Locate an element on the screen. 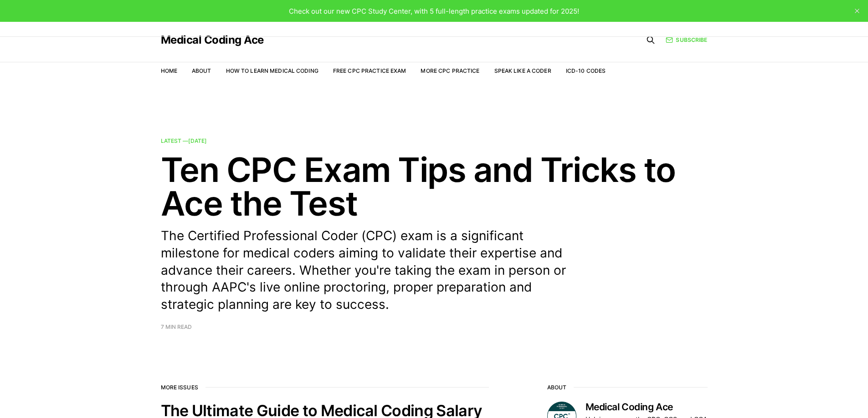 The height and width of the screenshot is (418, 868). h2: More issues is located at coordinates (325, 388).